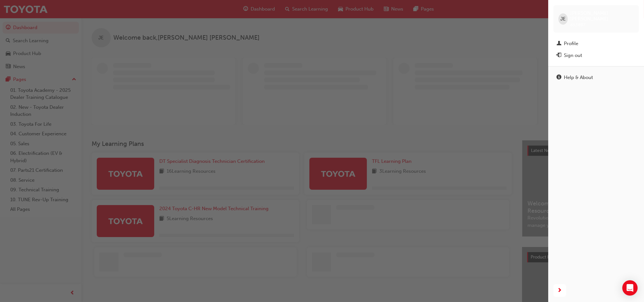  What do you see at coordinates (559, 78) in the screenshot?
I see `span: info-icon` at bounding box center [559, 78].